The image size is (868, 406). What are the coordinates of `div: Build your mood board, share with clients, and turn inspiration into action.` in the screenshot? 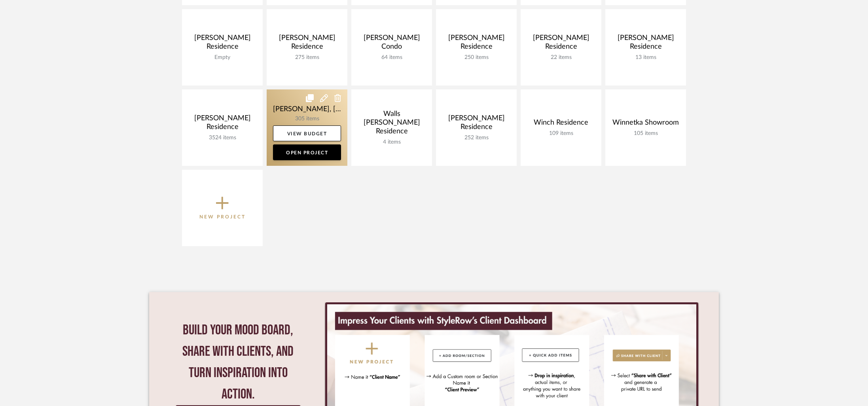 It's located at (239, 362).